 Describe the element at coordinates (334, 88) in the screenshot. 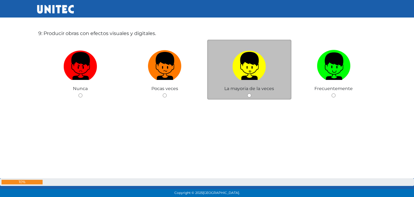

I see `span: Frecuentemente` at that location.